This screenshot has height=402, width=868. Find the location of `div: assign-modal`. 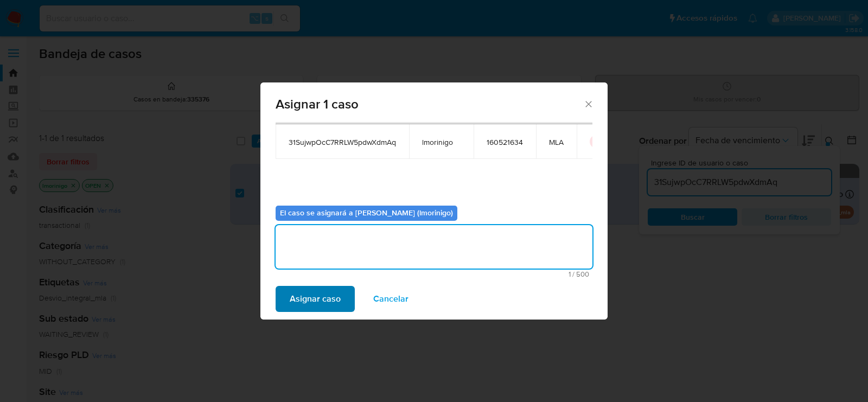

div: assign-modal is located at coordinates (434, 201).